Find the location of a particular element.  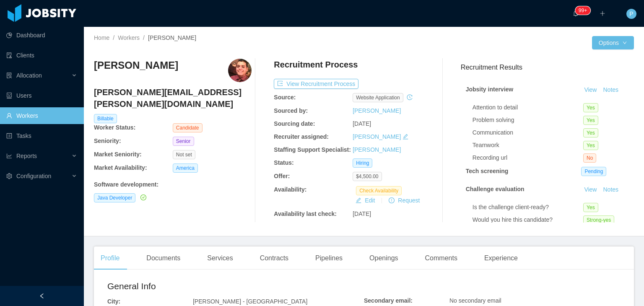

a: icon: robotUsers is located at coordinates (41, 95).